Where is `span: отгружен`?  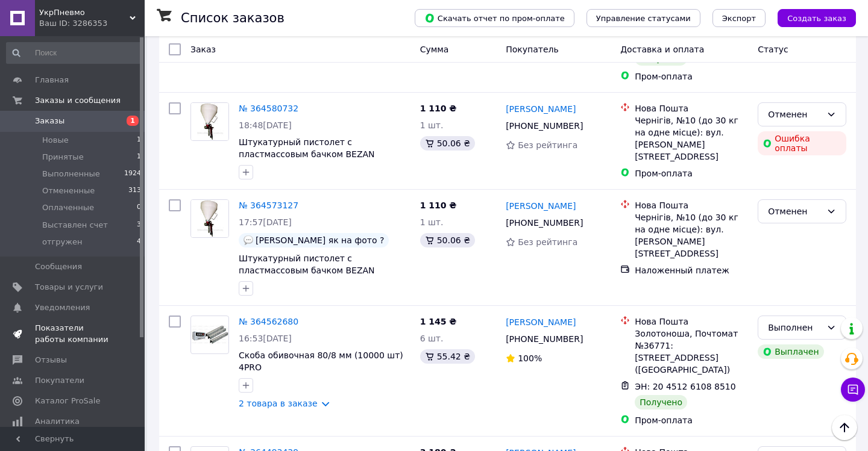 span: отгружен is located at coordinates (62, 242).